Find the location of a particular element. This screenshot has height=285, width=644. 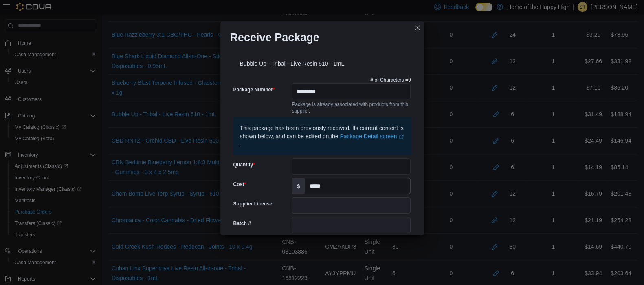

p: This package has been previously received. Its current content is shown below, and can be edited ... is located at coordinates (322, 136).